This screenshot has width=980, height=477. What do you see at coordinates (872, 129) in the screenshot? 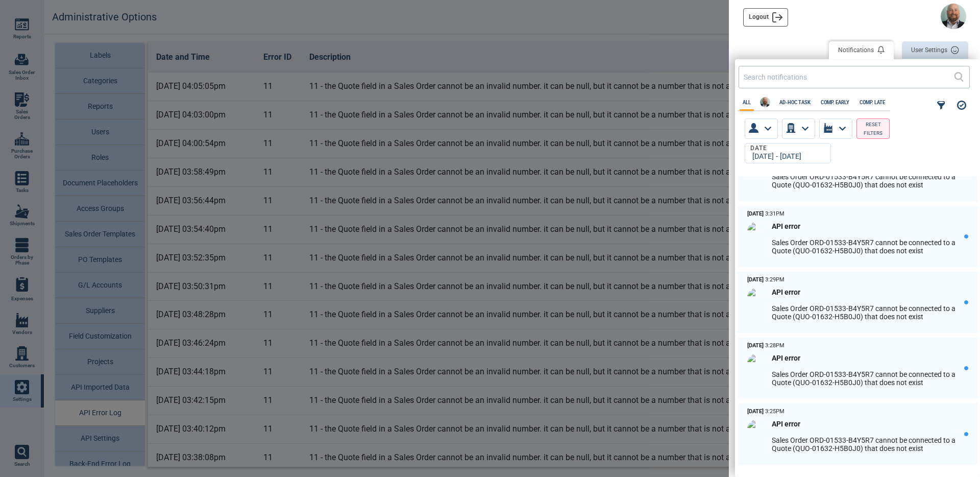
I see `button: RESET FILTERS` at bounding box center [872, 129].